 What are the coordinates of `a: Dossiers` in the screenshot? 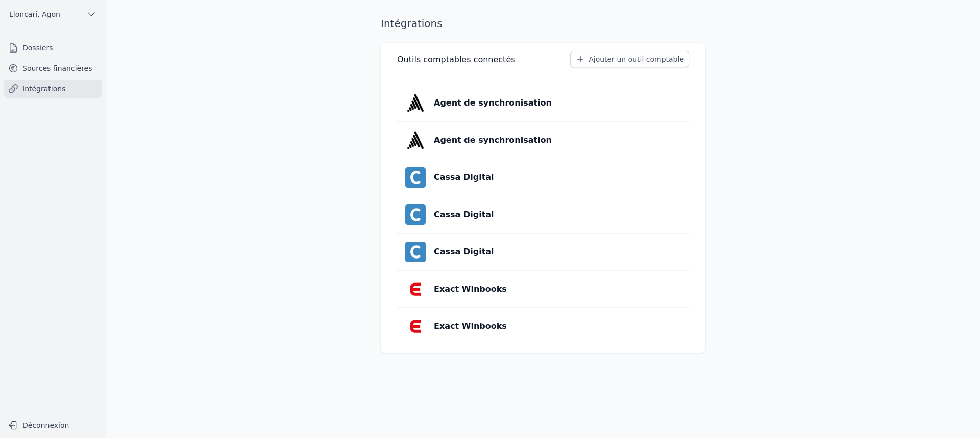 It's located at (53, 48).